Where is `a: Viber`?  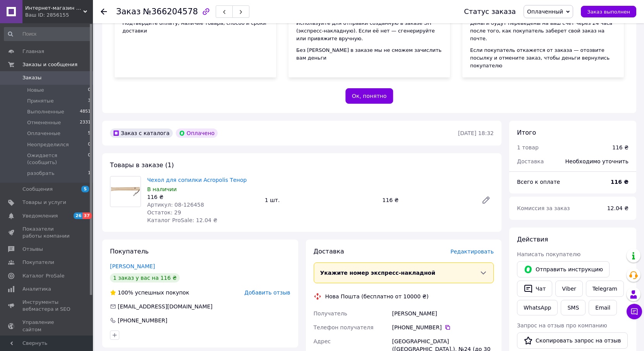
a: Viber is located at coordinates (569, 289).